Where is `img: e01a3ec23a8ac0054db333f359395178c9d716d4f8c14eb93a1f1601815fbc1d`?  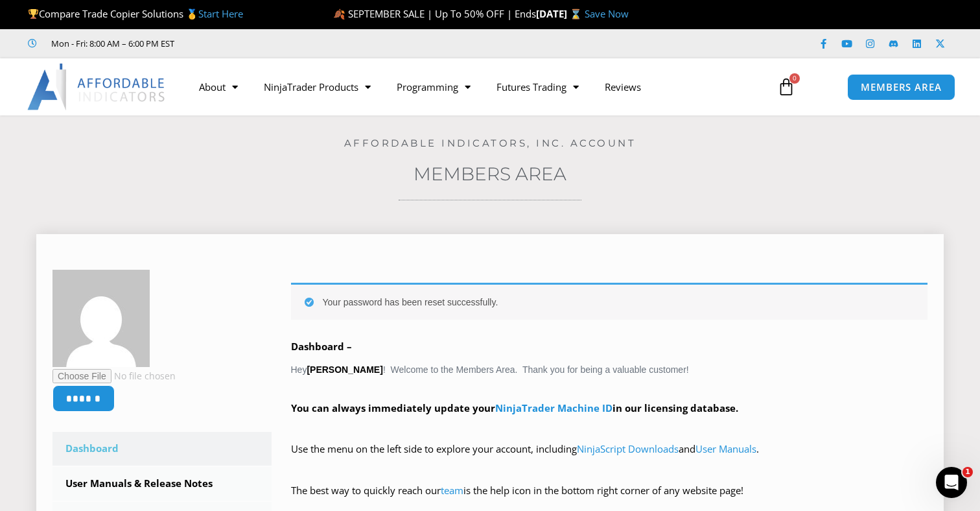
img: e01a3ec23a8ac0054db333f359395178c9d716d4f8c14eb93a1f1601815fbc1d is located at coordinates (101, 318).